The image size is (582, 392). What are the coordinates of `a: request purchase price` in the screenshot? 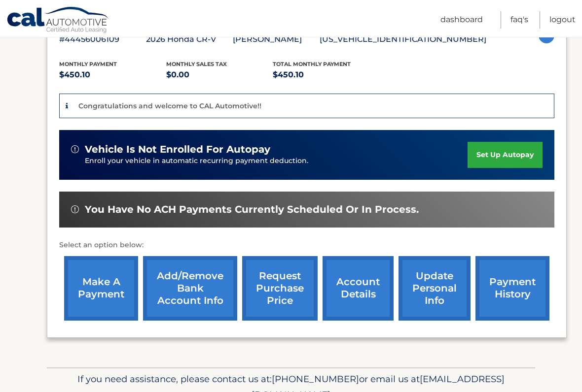 It's located at (280, 288).